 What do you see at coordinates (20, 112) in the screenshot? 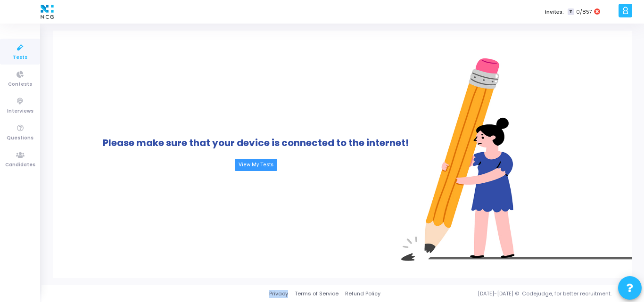
I see `span: Interviews` at bounding box center [20, 112].